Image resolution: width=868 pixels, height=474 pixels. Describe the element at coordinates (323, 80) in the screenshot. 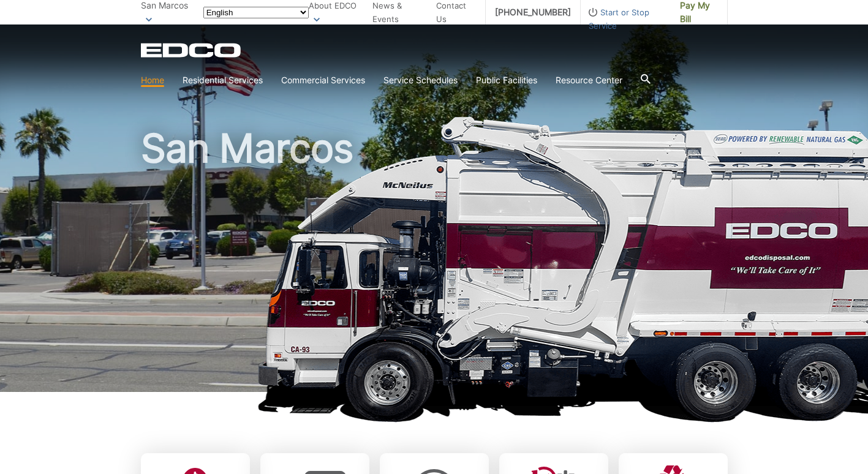

I see `a: Commercial Services` at that location.